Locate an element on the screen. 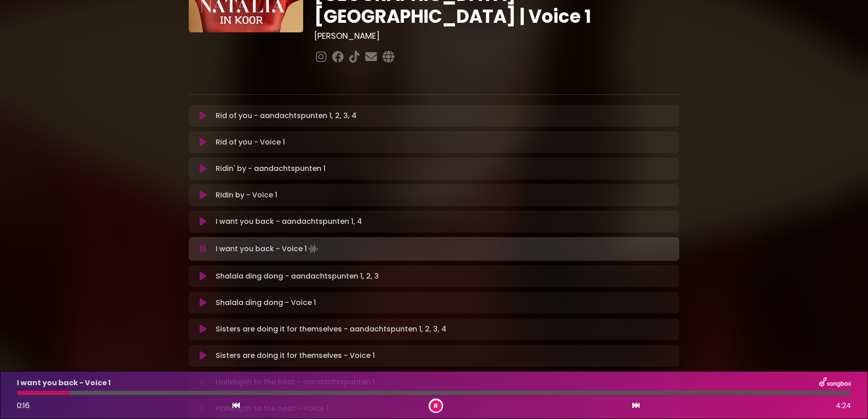 The width and height of the screenshot is (868, 419). p: Shalala ding dong - aandachtspunten 1, 2, 3 is located at coordinates (297, 276).